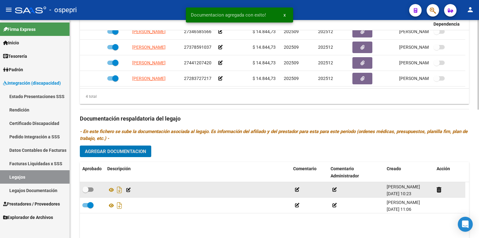  What do you see at coordinates (198, 78) in the screenshot?
I see `span: 27283727217` at bounding box center [198, 78].